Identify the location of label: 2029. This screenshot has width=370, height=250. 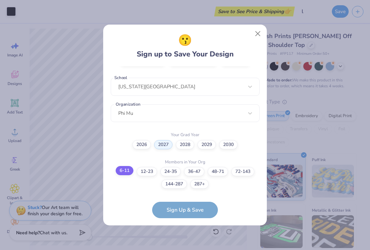
(207, 145).